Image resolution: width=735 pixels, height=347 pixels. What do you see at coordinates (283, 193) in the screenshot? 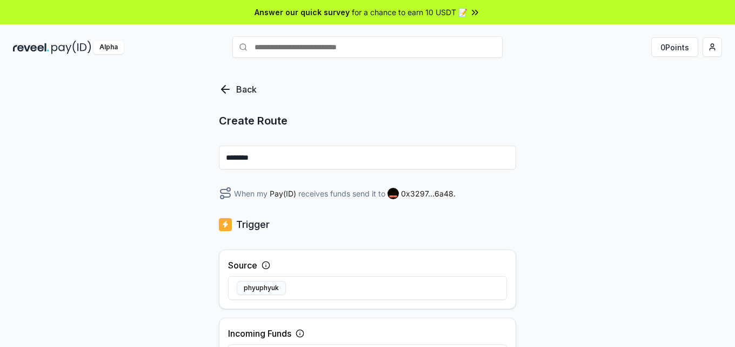
I see `span: Pay(ID)` at bounding box center [283, 193].